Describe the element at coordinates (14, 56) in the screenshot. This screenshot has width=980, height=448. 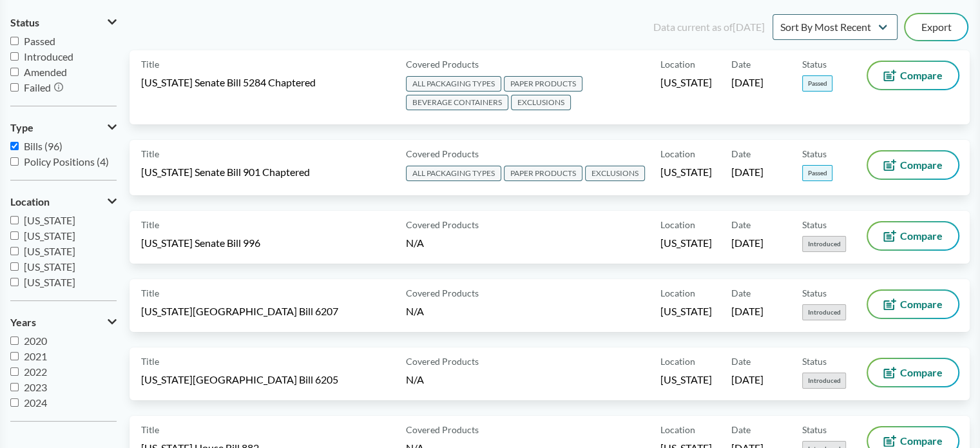
I see `input: Introduced` at that location.